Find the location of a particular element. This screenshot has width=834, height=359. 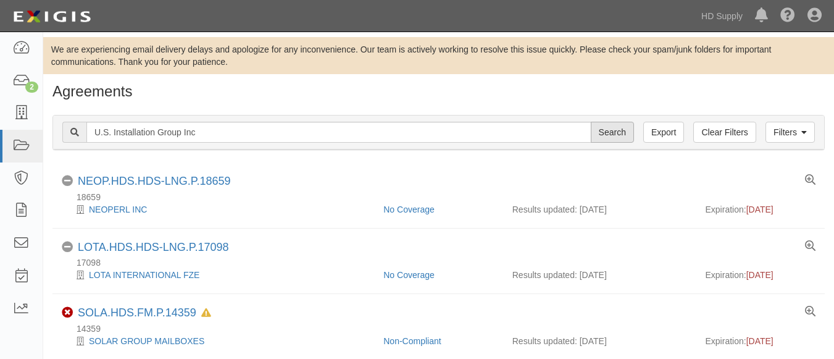

div: NEOP.HDS.HDS-LNG.P.18659 is located at coordinates (154, 182).